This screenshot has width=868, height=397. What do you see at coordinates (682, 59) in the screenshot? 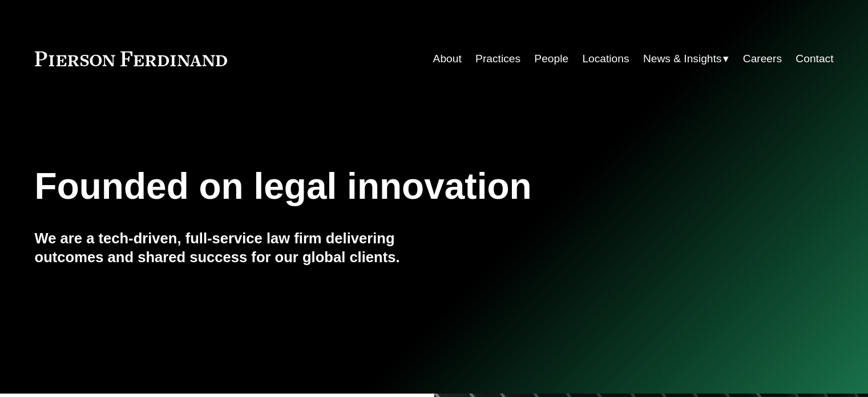
I see `span: News & Insights` at bounding box center [682, 59].